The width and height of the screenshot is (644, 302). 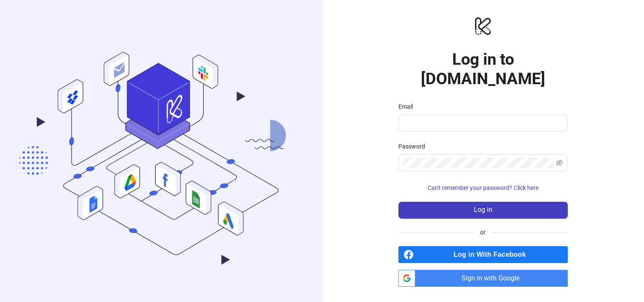 I want to click on input: Email, so click(x=482, y=123).